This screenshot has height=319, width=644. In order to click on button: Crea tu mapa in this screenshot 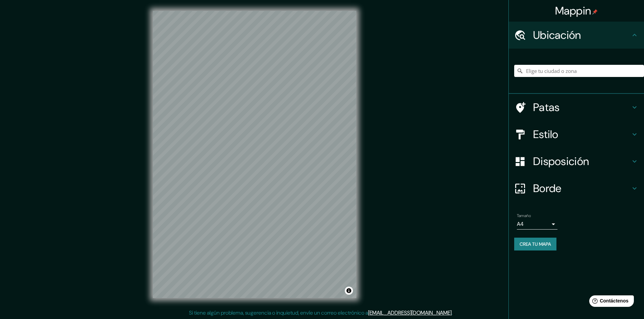, I will do `click(535, 244)`.